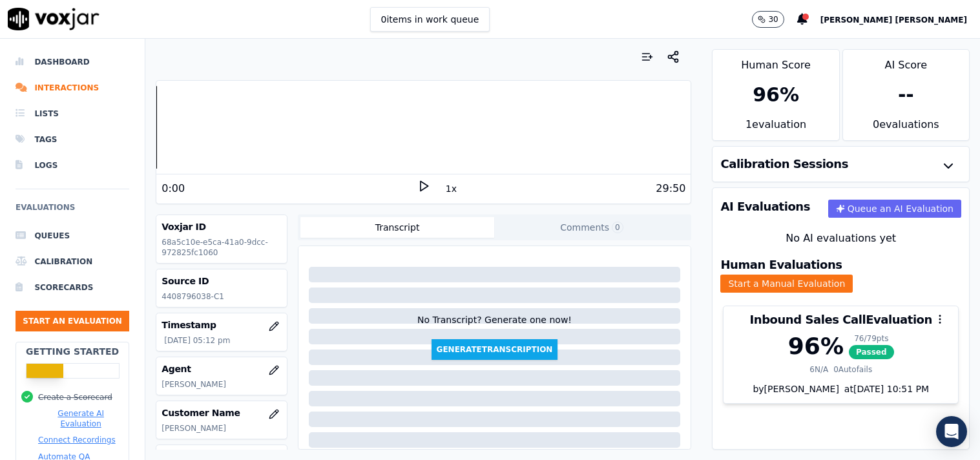 The image size is (980, 460). Describe the element at coordinates (54, 18) in the screenshot. I see `img: voxjar logo` at that location.